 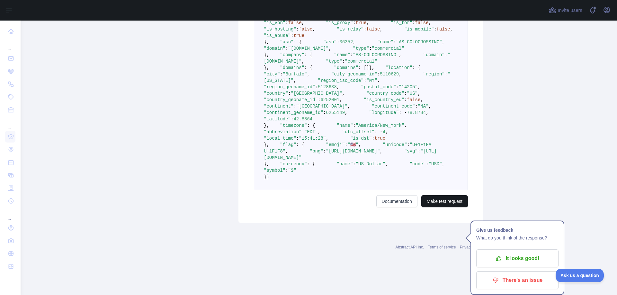 What do you see at coordinates (277, 119) in the screenshot?
I see `span: "latitude"` at bounding box center [277, 119].